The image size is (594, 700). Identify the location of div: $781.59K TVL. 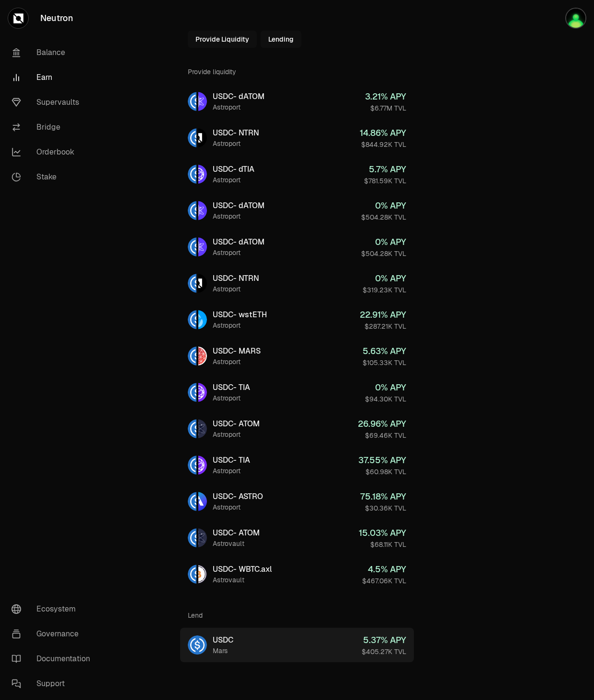
(385, 181).